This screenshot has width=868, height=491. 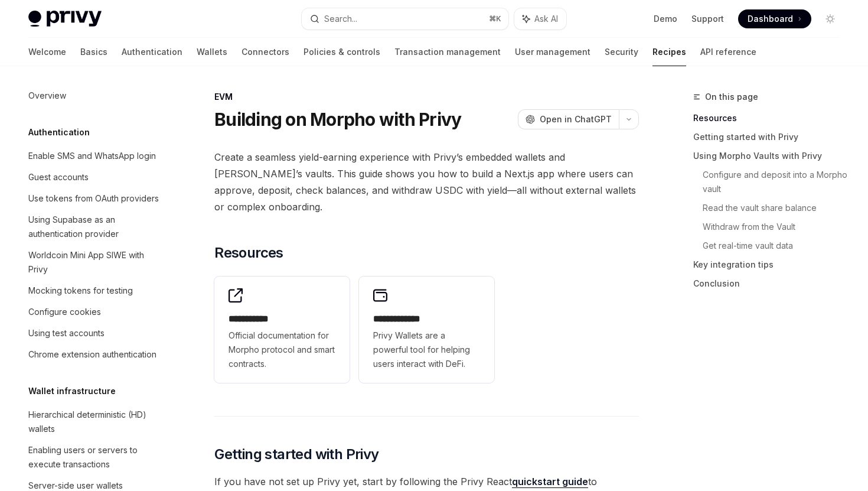 I want to click on div: Using test accounts, so click(x=66, y=333).